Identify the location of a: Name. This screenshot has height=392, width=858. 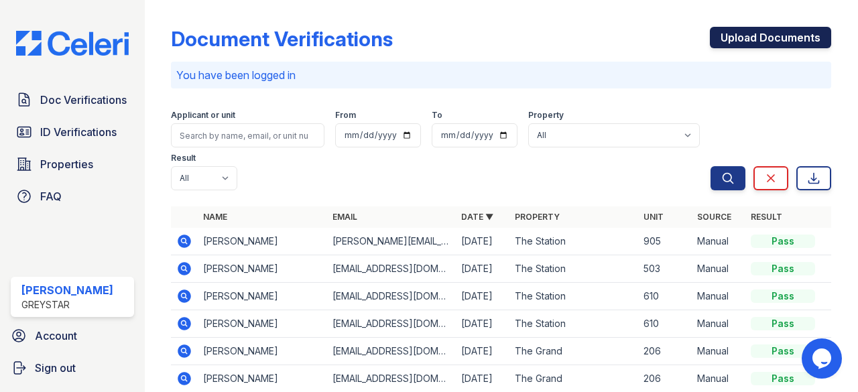
(215, 217).